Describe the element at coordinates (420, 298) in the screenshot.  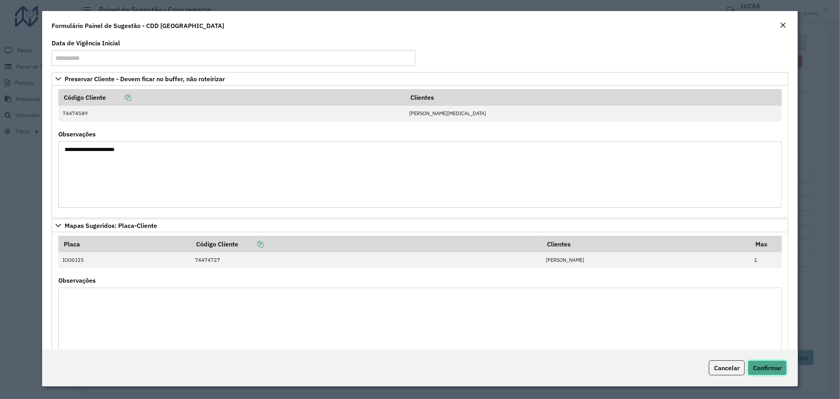
I see `div: Mapas Sugeridos: Placa-Cliente` at that location.